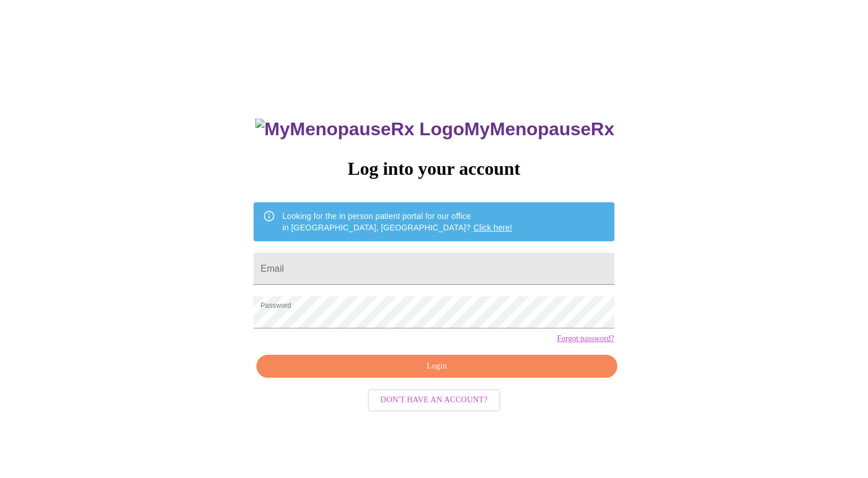 This screenshot has height=478, width=868. Describe the element at coordinates (436, 366) in the screenshot. I see `button: Login` at that location.